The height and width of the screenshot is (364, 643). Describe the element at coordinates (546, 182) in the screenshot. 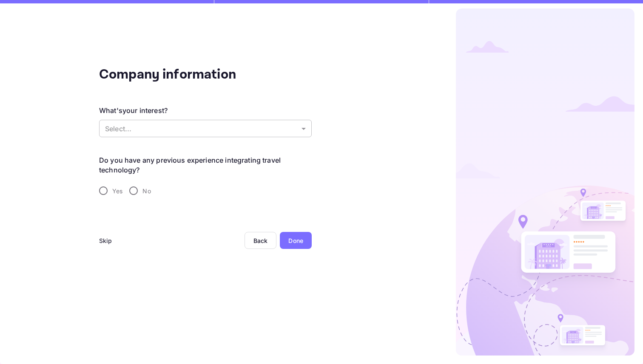

I see `img: logo` at that location.